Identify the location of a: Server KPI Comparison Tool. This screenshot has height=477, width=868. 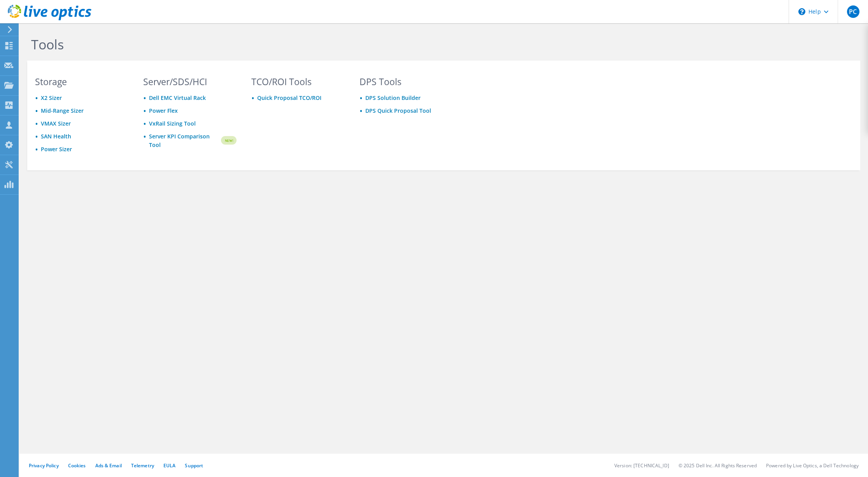
(184, 141).